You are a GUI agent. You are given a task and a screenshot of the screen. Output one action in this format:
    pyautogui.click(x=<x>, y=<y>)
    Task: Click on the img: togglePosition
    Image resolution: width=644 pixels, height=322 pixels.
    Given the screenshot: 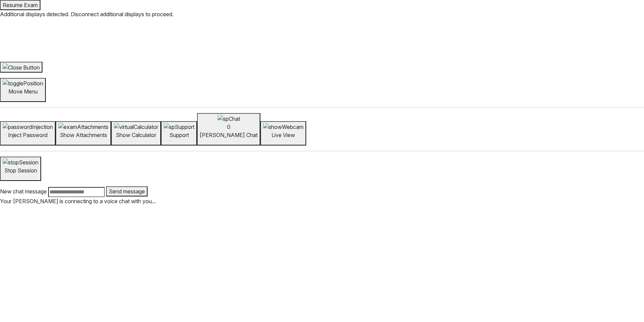 What is the action you would take?
    pyautogui.click(x=23, y=83)
    